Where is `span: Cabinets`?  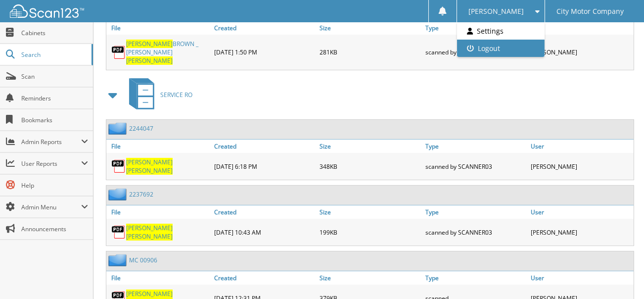
span: Cabinets is located at coordinates (54, 33).